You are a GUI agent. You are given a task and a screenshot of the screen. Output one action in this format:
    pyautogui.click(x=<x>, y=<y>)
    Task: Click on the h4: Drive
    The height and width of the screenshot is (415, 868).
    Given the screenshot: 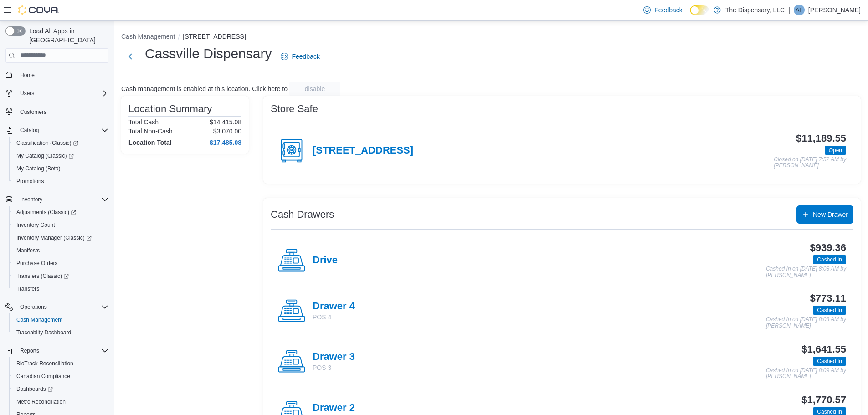 What is the action you would take?
    pyautogui.click(x=325, y=261)
    